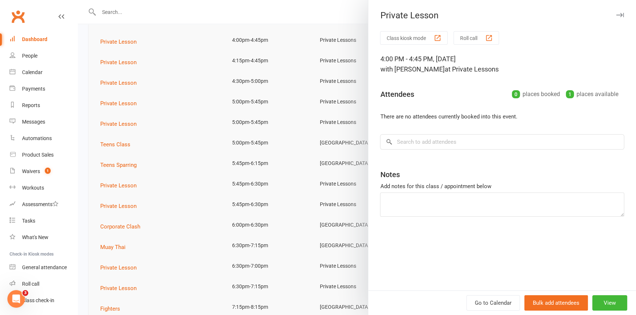  What do you see at coordinates (609, 303) in the screenshot?
I see `button: View` at bounding box center [609, 303].